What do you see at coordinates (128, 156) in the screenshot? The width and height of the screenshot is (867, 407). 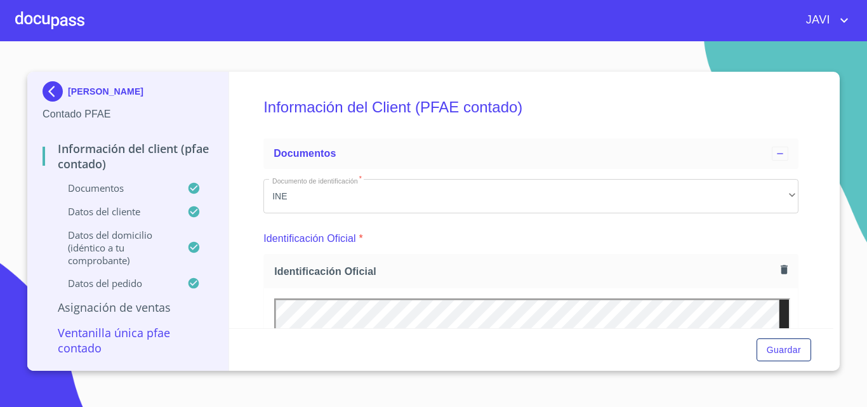 I see `p: Información del Client (PFAE contado)` at bounding box center [128, 156].